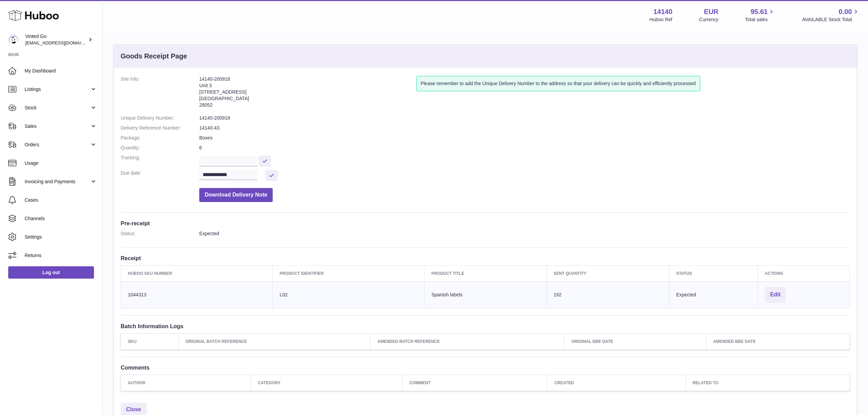 This screenshot has height=415, width=868. What do you see at coordinates (327, 383) in the screenshot?
I see `th: Category` at bounding box center [327, 383].